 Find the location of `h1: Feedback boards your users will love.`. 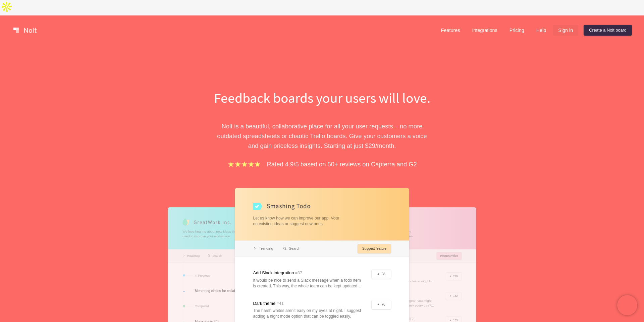

h1: Feedback boards your users will love. is located at coordinates (322, 98).